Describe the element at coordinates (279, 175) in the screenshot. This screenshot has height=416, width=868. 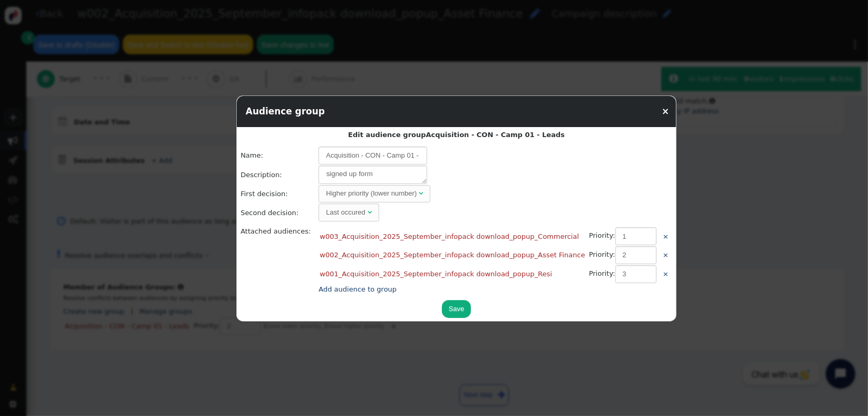
I see `td: Description:` at that location.